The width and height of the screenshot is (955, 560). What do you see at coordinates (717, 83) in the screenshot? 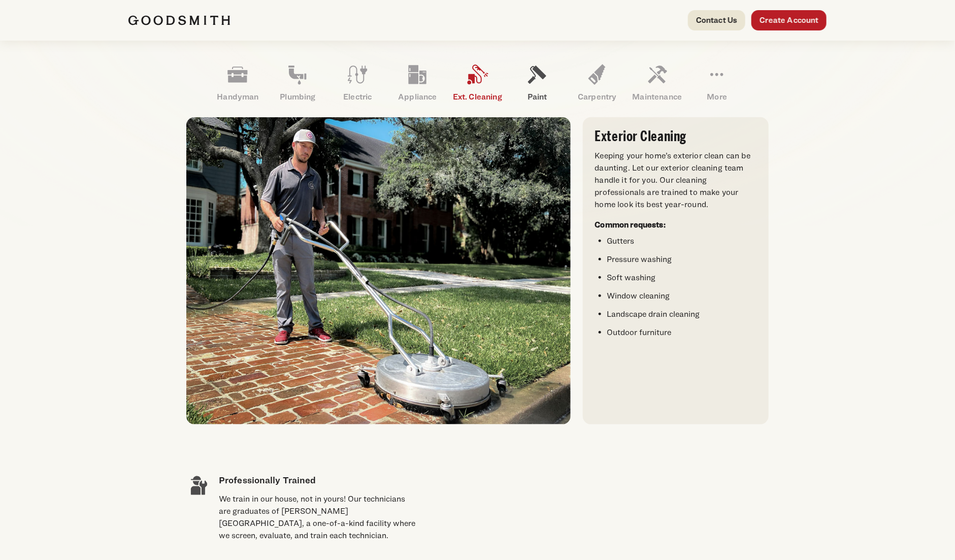
I see `a: More` at bounding box center [717, 83].